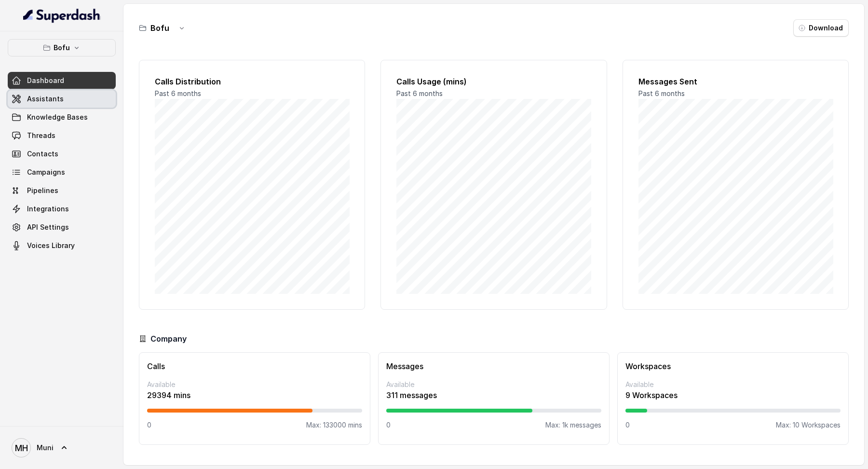  Describe the element at coordinates (62, 191) in the screenshot. I see `a: Pipelines` at that location.